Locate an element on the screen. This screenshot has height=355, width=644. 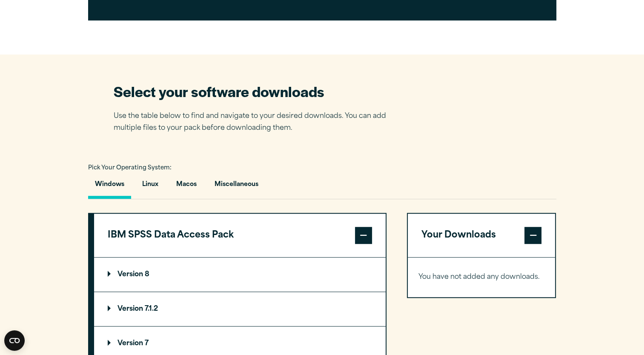
p: Use the table below to find and navigate to your desired downloads. You can add multiple files to... is located at coordinates (256, 122).